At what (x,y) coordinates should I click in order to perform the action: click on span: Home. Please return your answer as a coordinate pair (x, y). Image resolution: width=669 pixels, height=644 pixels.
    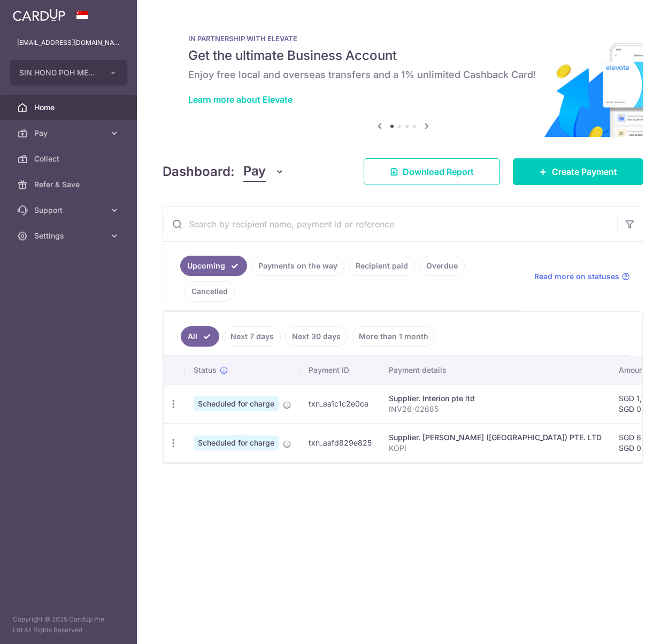
    Looking at the image, I should click on (70, 108).